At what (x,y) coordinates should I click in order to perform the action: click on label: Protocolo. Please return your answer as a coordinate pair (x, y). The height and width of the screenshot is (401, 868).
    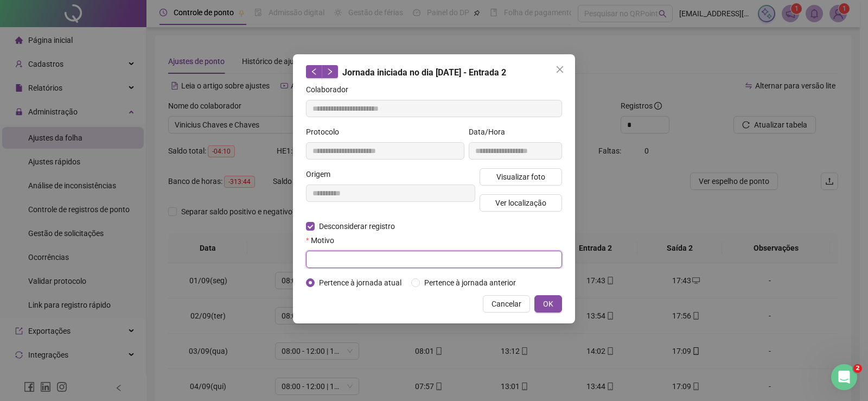
    Looking at the image, I should click on (326, 132).